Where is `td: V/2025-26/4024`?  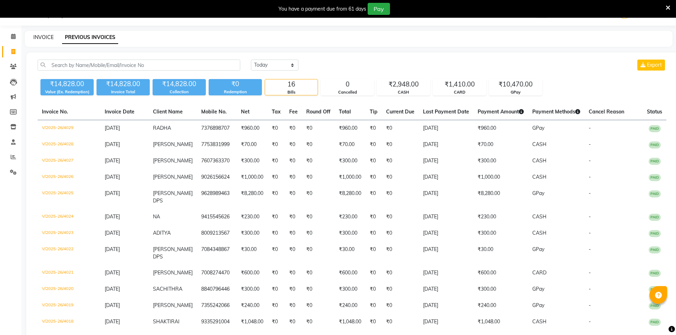 td: V/2025-26/4024 is located at coordinates (69, 217).